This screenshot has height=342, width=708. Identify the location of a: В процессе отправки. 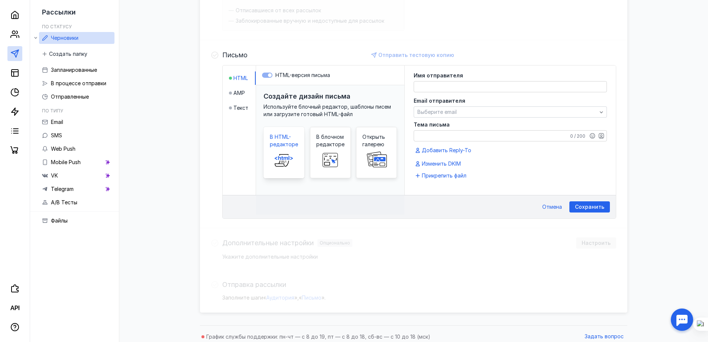
(77, 83).